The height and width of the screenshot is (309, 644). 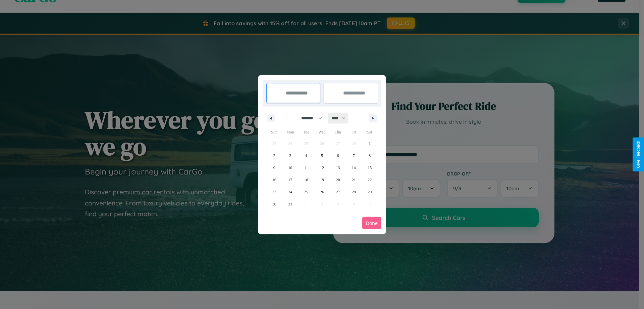 I want to click on span: Sat, so click(x=369, y=132).